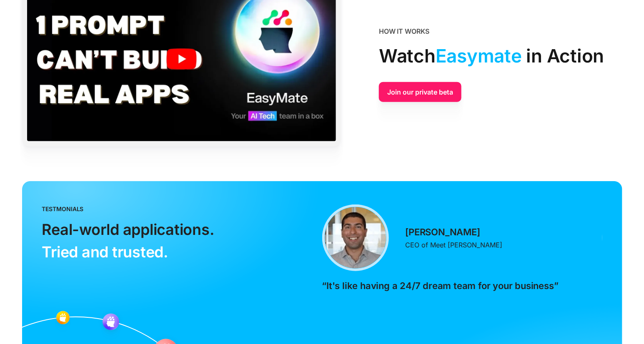  Describe the element at coordinates (404, 31) in the screenshot. I see `div: HOW IT WORKS` at that location.